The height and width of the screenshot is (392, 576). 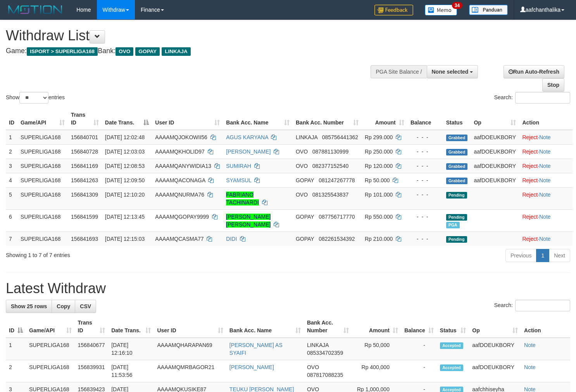 What do you see at coordinates (379, 239) in the screenshot?
I see `span: Rp 210.000` at bounding box center [379, 239].